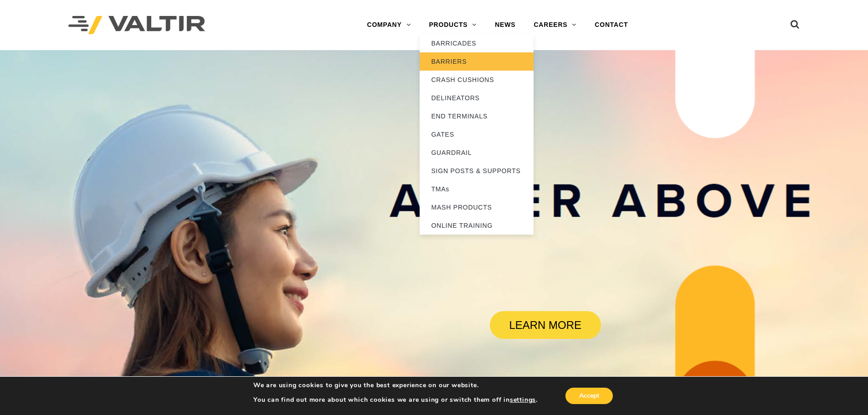 This screenshot has height=415, width=868. Describe the element at coordinates (589, 396) in the screenshot. I see `button: Accept` at that location.